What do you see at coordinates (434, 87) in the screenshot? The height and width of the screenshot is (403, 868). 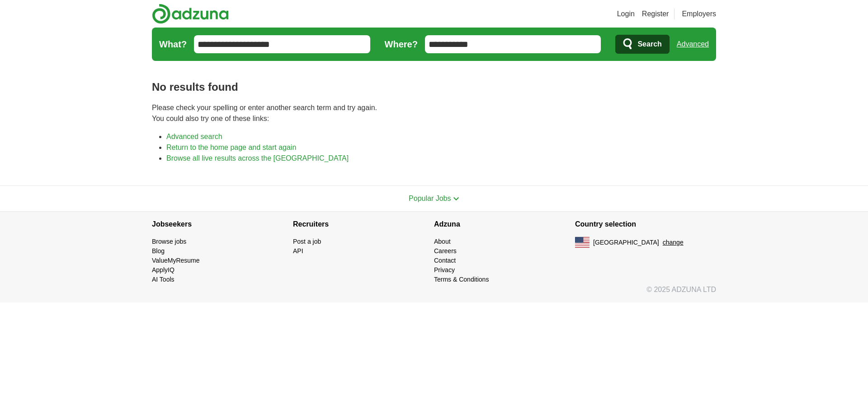 I see `h1: No results found` at bounding box center [434, 87].